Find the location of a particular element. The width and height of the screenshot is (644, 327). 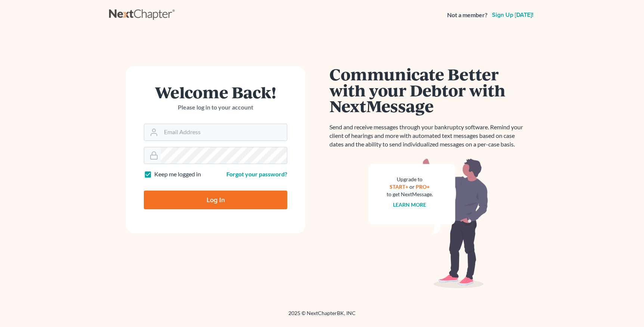

a: PRO+ is located at coordinates (423, 187).